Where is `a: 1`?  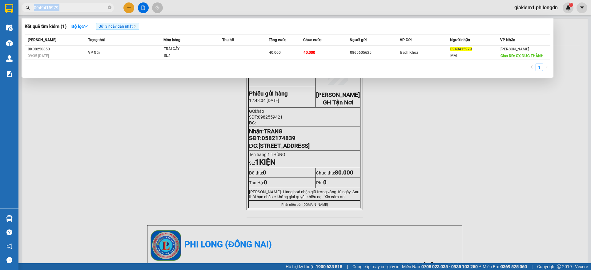 a: 1 is located at coordinates (539, 67).